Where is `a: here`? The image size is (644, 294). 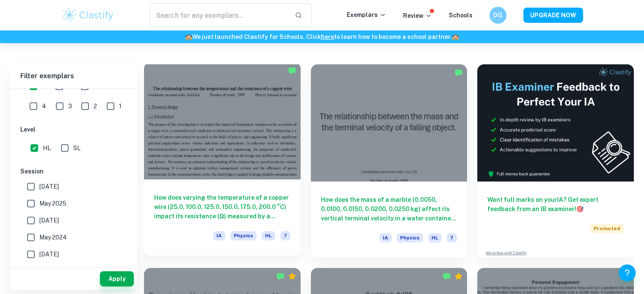
a: here is located at coordinates (327, 37).